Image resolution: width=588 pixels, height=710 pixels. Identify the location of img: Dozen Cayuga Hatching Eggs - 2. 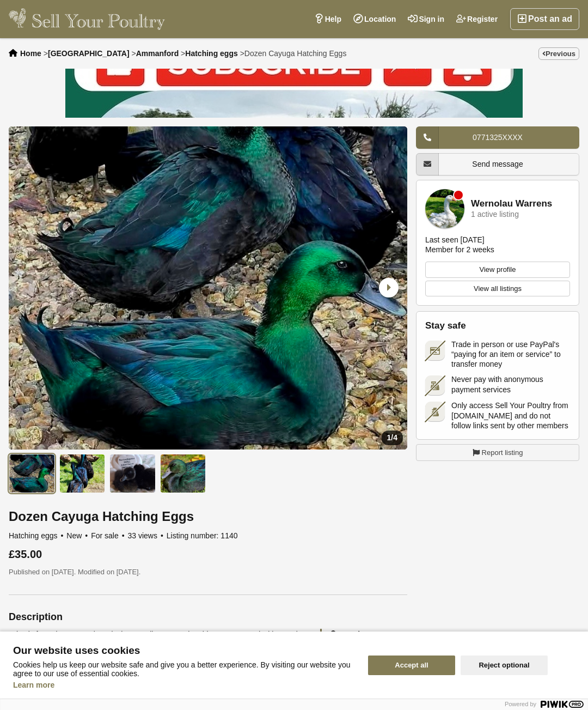
(82, 473).